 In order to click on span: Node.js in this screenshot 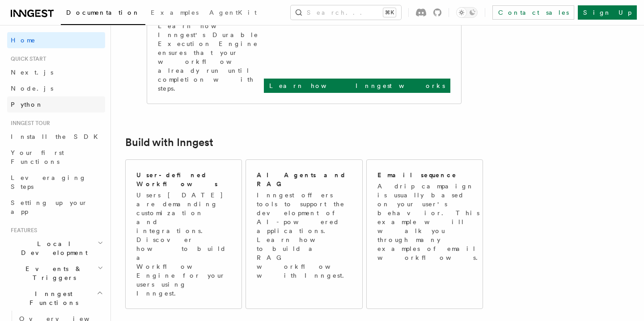, I will do `click(32, 89)`.